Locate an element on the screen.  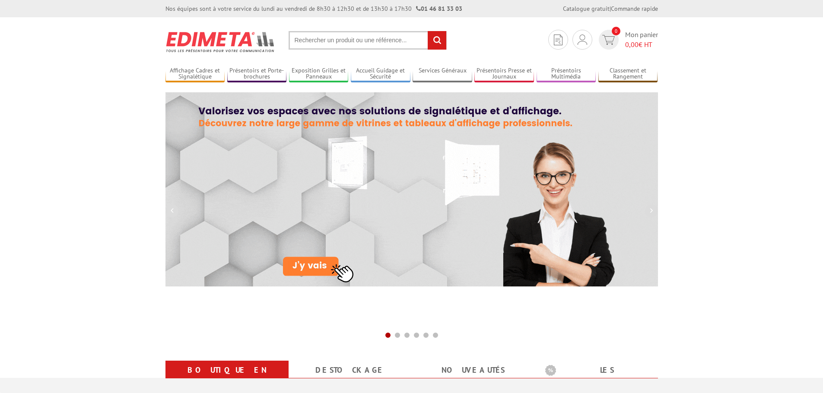
a: Catalogue gratuit is located at coordinates (586, 9).